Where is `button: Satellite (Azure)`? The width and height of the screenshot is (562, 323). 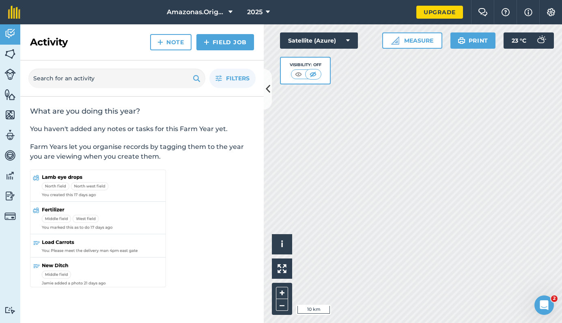 button: Satellite (Azure) is located at coordinates (319, 41).